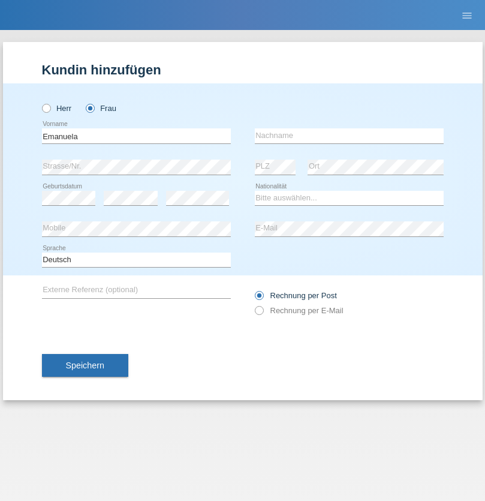 This screenshot has height=501, width=485. What do you see at coordinates (258, 298) in the screenshot?
I see `input: Rechnung per Post` at bounding box center [258, 298].